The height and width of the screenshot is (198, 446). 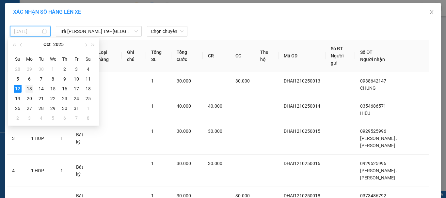 I want to click on td: 2025-09-29, so click(x=29, y=69).